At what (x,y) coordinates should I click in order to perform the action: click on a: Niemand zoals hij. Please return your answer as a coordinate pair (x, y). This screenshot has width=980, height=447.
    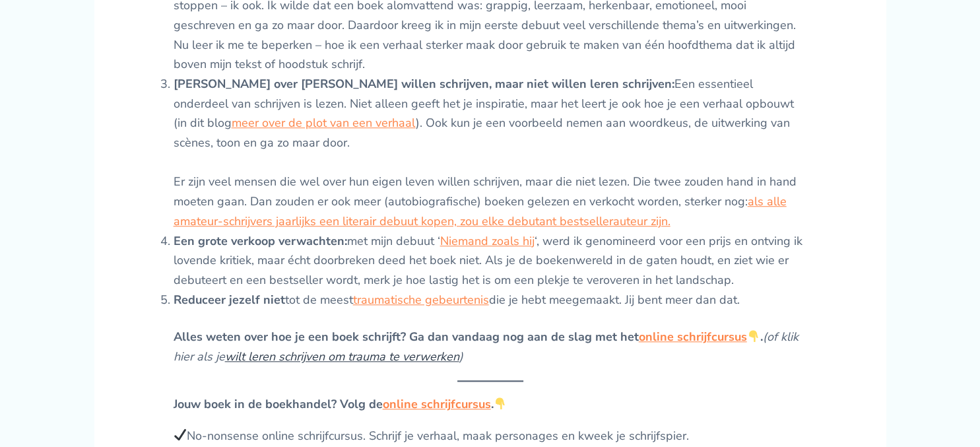
    Looking at the image, I should click on (487, 241).